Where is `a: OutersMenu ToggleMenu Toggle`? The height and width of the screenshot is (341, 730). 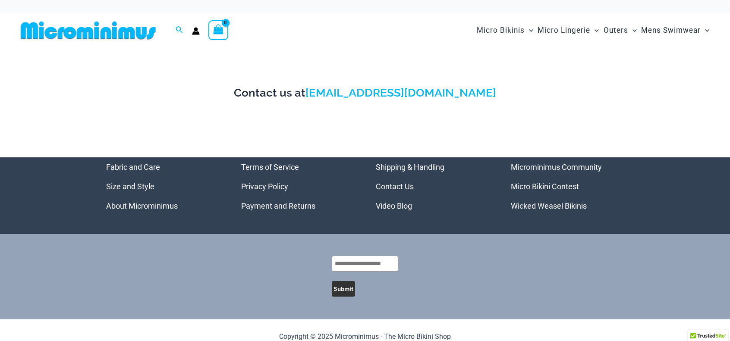
a: OutersMenu ToggleMenu Toggle is located at coordinates (620, 30).